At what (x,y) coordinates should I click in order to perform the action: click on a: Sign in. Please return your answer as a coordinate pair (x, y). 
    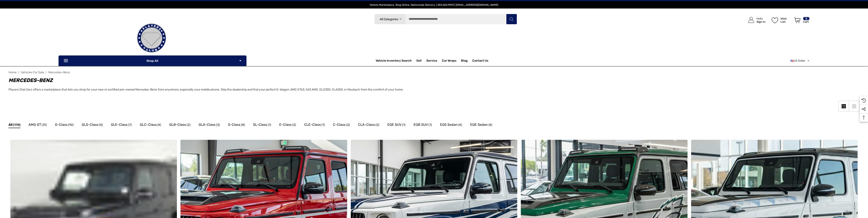
    Looking at the image, I should click on (756, 20).